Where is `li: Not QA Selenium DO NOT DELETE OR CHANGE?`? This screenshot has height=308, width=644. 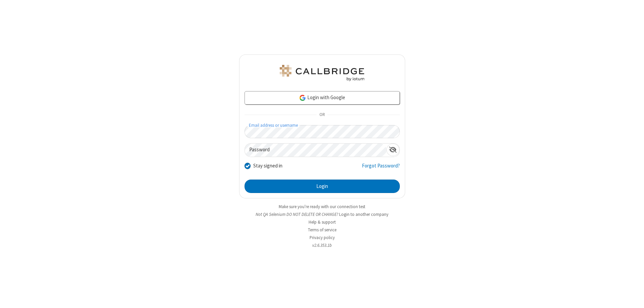
li: Not QA Selenium DO NOT DELETE OR CHANGE? is located at coordinates (322, 214).